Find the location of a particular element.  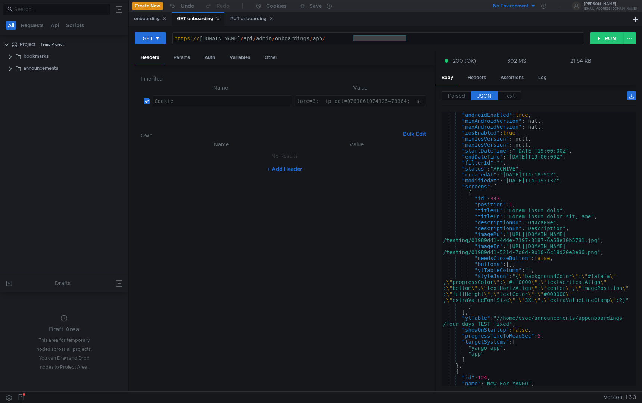

div: Project is located at coordinates (28, 44).